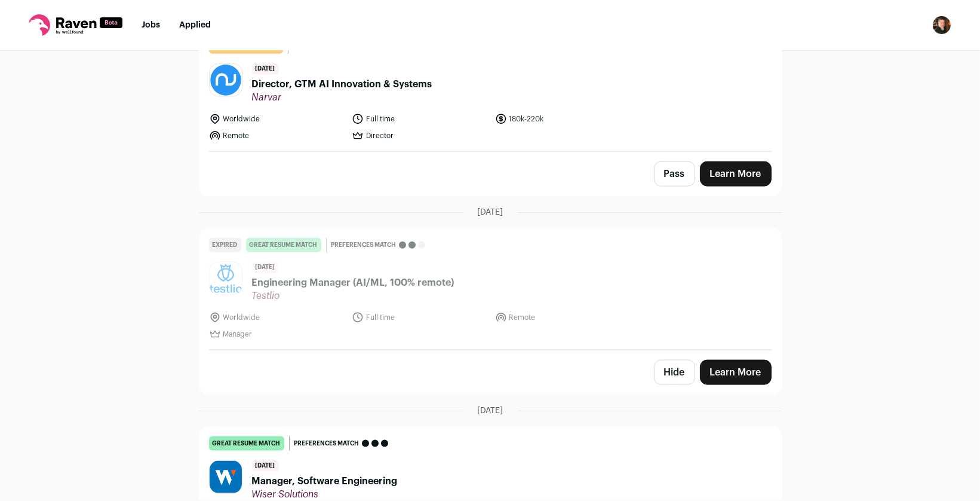 The image size is (980, 501). What do you see at coordinates (226, 477) in the screenshot?
I see `img: 841895ecb9f623205df3cd87b3167cc86ffb3be2148e55013dcd5d9316eaa349.jpg` at bounding box center [226, 477].